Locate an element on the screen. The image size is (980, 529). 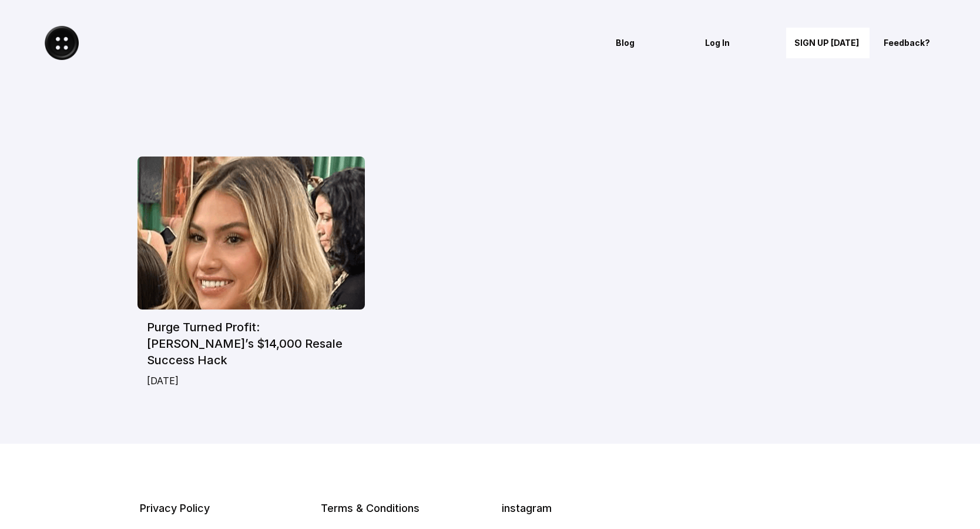
h2: Blogs is located at coordinates (337, 122).